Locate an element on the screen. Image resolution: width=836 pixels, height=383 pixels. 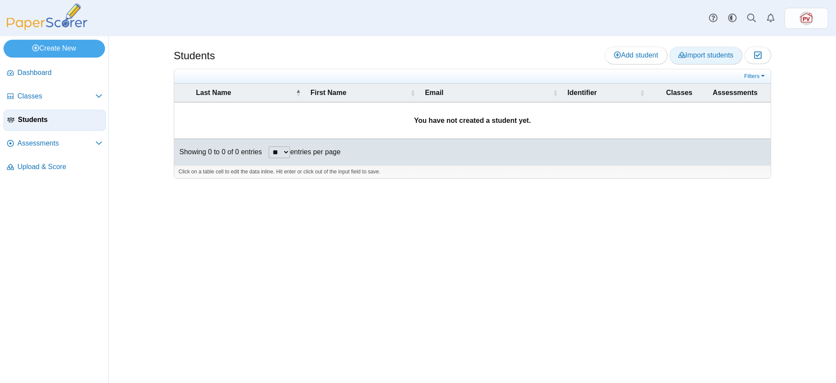
a: Upload & Score is located at coordinates (54, 167).